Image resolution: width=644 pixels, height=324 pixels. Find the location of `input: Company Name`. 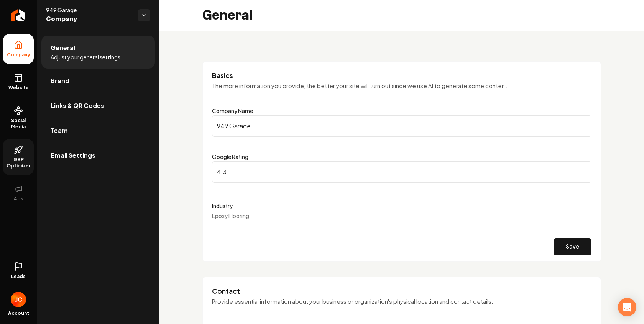

input: Company Name is located at coordinates (402, 126).